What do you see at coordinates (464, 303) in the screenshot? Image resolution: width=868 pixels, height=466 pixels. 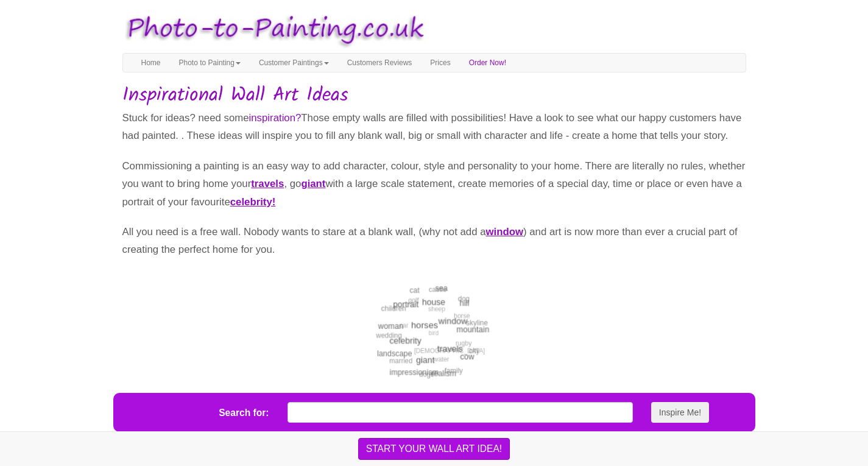 I see `span: hill` at bounding box center [464, 303].